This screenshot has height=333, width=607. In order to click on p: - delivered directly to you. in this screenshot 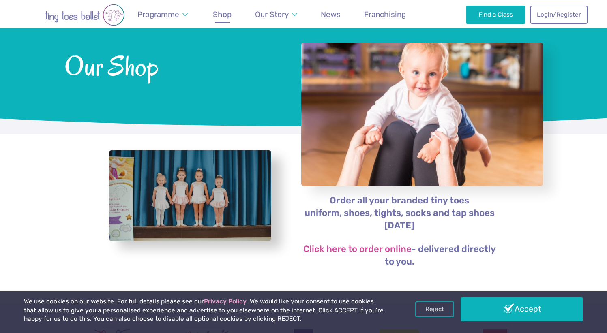, I will do `click(399, 256)`.